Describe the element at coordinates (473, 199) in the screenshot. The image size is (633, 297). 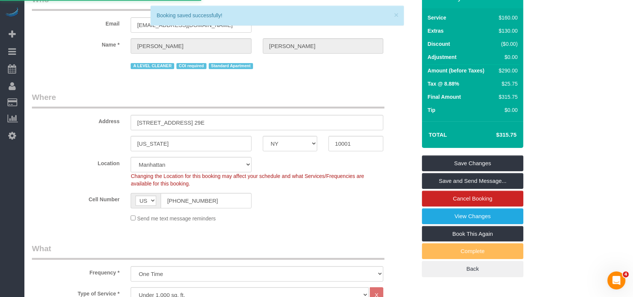
I see `a: Cancel Booking` at that location.